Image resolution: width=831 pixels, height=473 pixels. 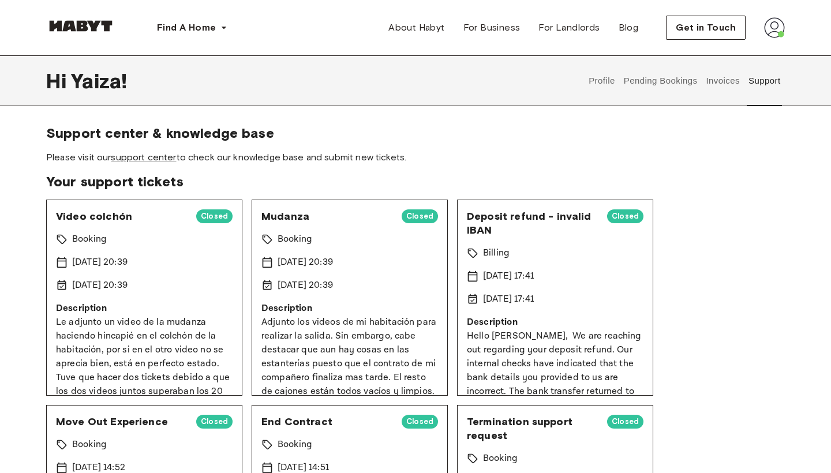 I want to click on span: Please visit our to check our knowledge base and submit new tickets., so click(x=416, y=158).